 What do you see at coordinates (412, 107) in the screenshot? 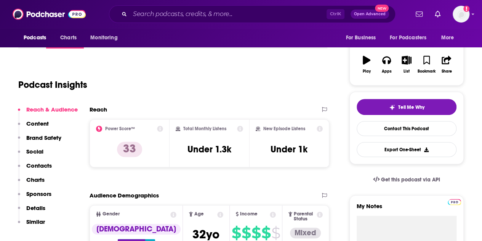
I see `span: Tell Me Why` at bounding box center [412, 107].